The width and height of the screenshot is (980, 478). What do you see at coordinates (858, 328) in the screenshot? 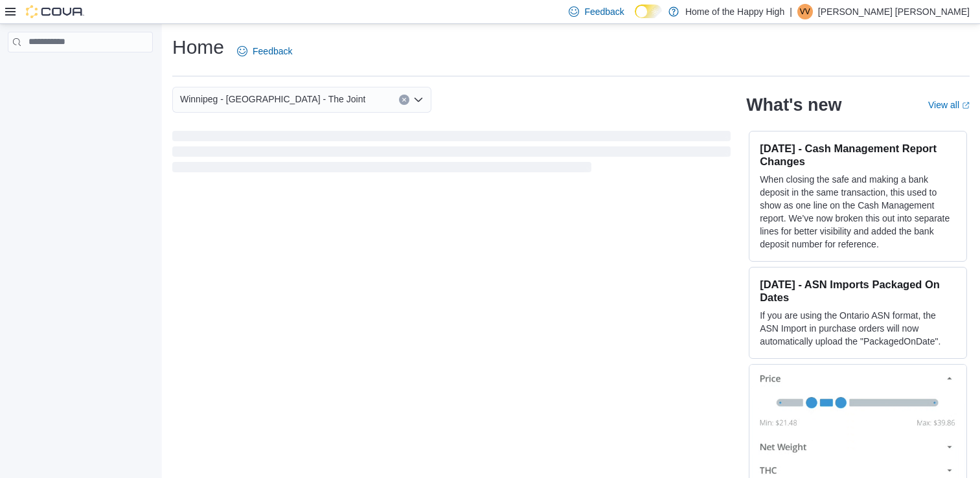
I see `p: If you are using the Ontario ASN format, the ASN Import in purchase orders will now automatically...` at bounding box center [858, 328].